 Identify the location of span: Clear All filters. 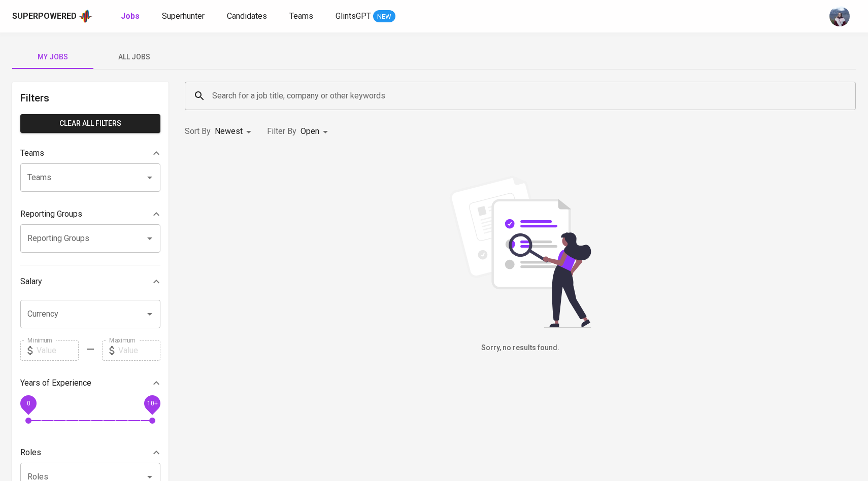
(91, 124).